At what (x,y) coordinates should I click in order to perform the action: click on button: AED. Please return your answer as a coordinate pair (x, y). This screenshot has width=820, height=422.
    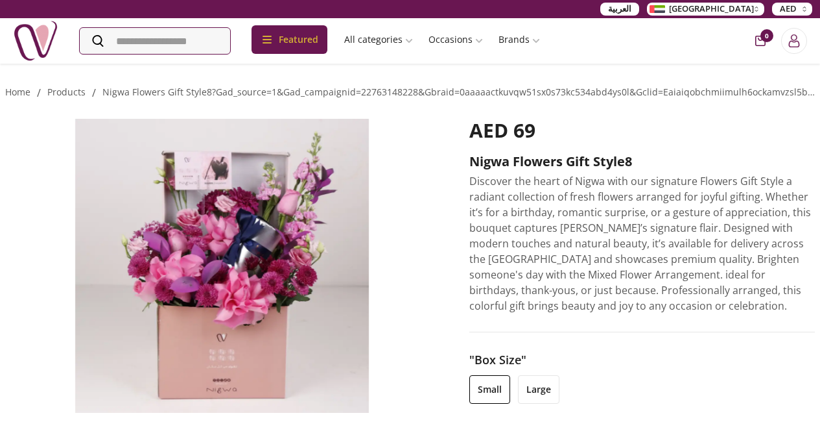
    Looking at the image, I should click on (792, 9).